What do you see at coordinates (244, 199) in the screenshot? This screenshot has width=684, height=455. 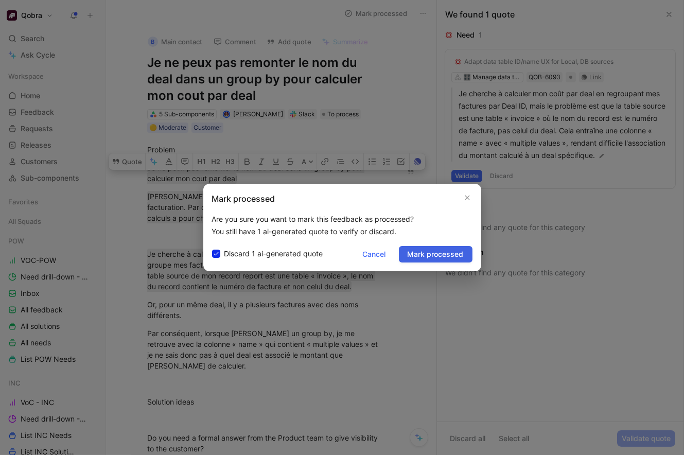 I see `h2: Mark processed` at bounding box center [244, 199].